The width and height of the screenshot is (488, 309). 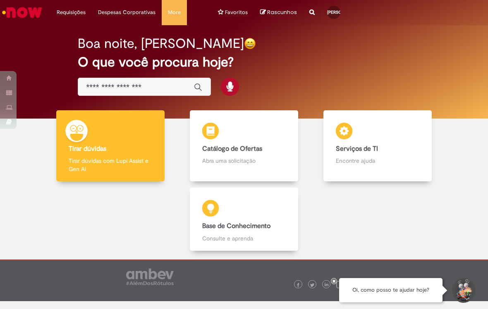 What do you see at coordinates (22, 12) in the screenshot?
I see `img: ServiceNow` at bounding box center [22, 12].